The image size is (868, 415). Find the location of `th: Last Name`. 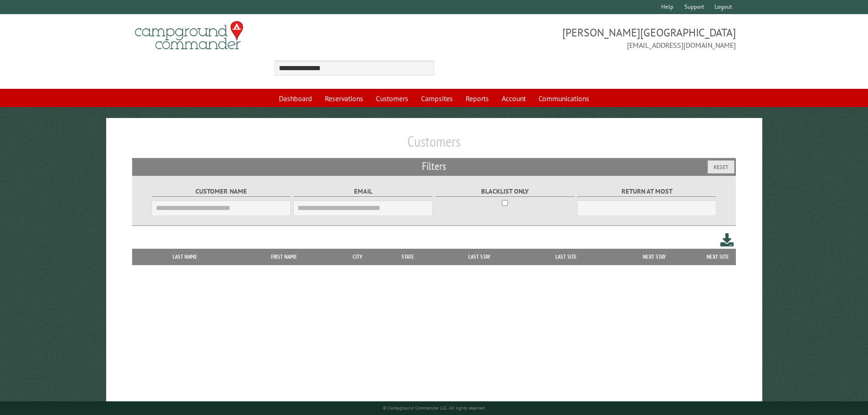

th: Last Name is located at coordinates (185, 257).